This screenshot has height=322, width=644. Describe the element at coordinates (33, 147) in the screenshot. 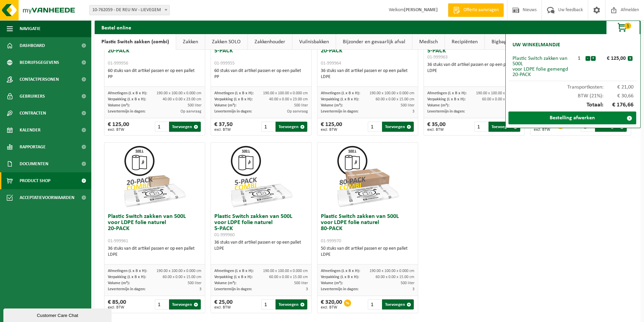

I see `span: Rapportage` at that location.